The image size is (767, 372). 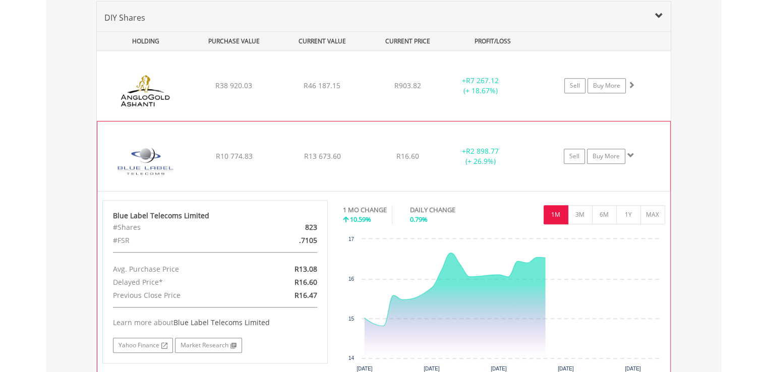 What do you see at coordinates (322, 41) in the screenshot?
I see `div: CURRENT VALUE` at bounding box center [322, 41].